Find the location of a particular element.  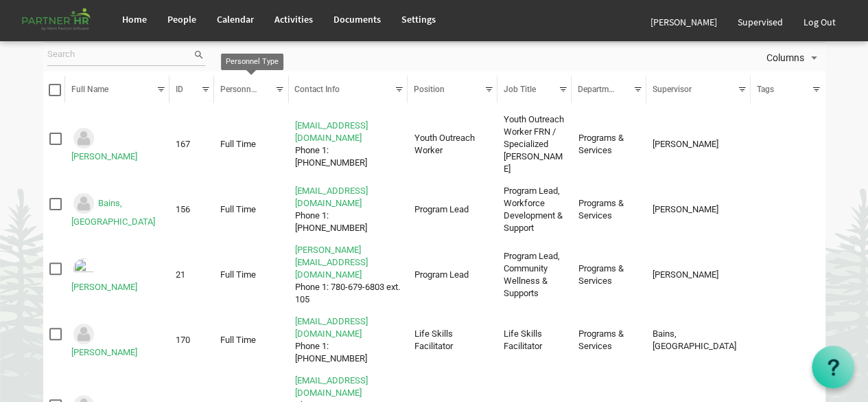

span: Home is located at coordinates (134, 19).